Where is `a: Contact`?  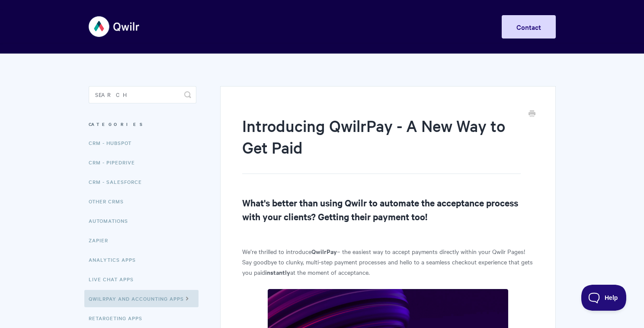 a: Contact is located at coordinates (529, 27).